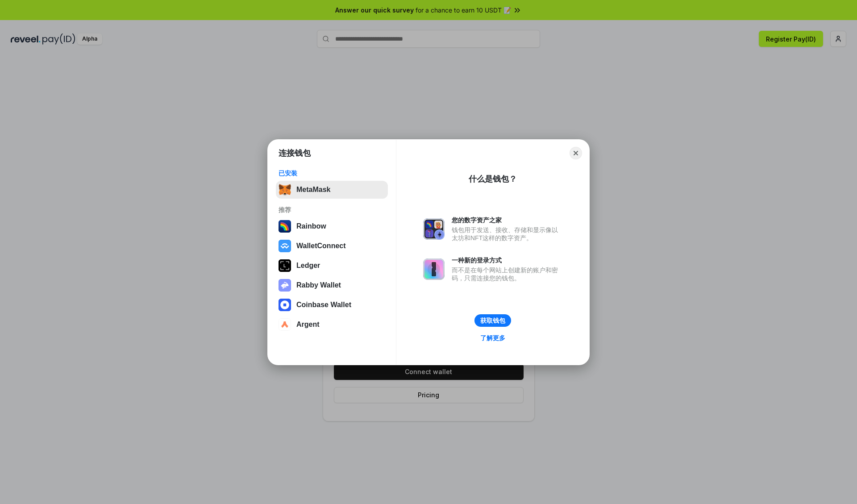 Image resolution: width=857 pixels, height=504 pixels. Describe the element at coordinates (285, 190) in the screenshot. I see `img: svg+xml,%3Csvg%20fill%3D%22none%22%20height%3D%2233%22%20viewBox%3D%220%200%2035%2033%22%20width%...` at that location.